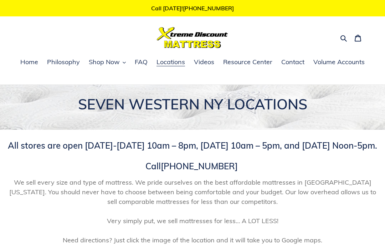  Describe the element at coordinates (248, 62) in the screenshot. I see `a: Resource Center` at that location.